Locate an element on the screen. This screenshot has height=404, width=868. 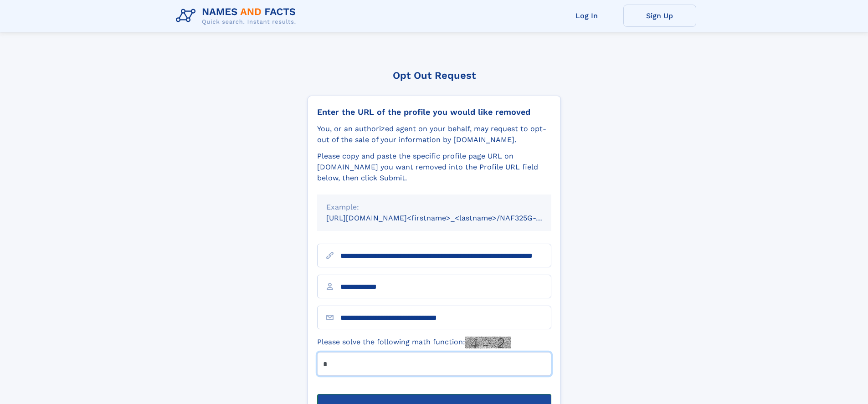
a: Sign Up is located at coordinates (659, 15).